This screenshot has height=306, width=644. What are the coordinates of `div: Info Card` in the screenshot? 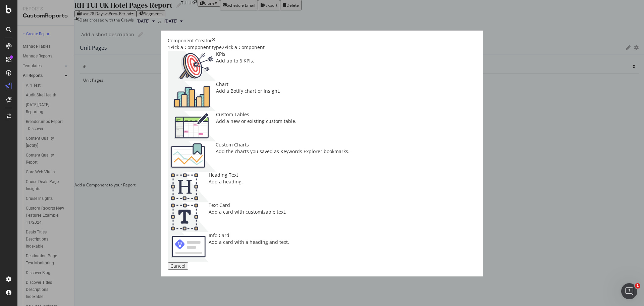 It's located at (249, 235).